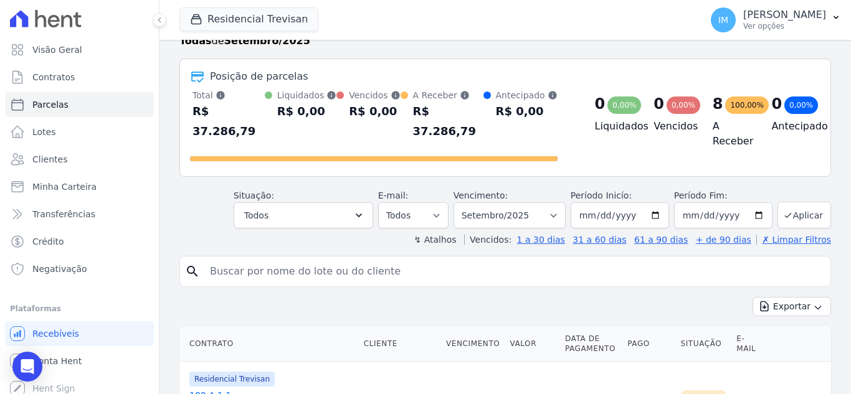 This screenshot has width=851, height=394. Describe the element at coordinates (792, 306) in the screenshot. I see `button: Exportar` at that location.